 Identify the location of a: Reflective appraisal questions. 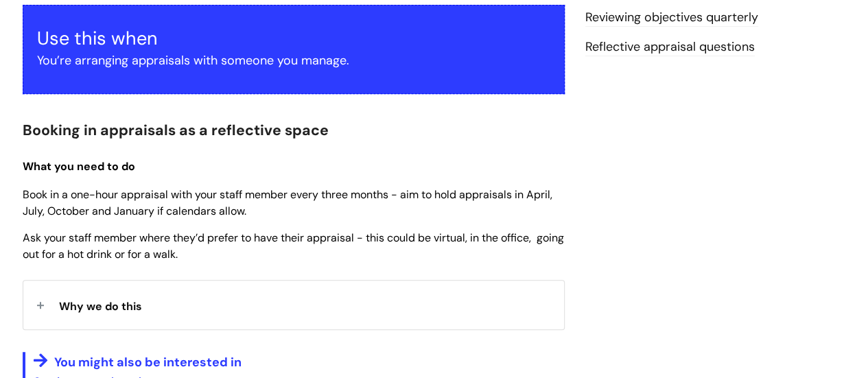
(670, 47).